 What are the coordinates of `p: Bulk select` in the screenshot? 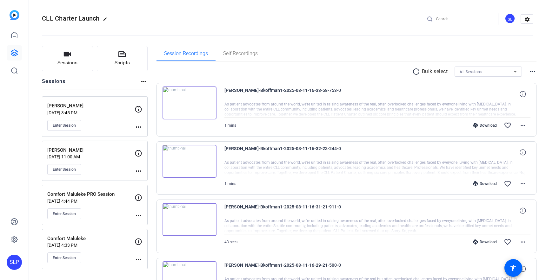 It's located at (435, 72).